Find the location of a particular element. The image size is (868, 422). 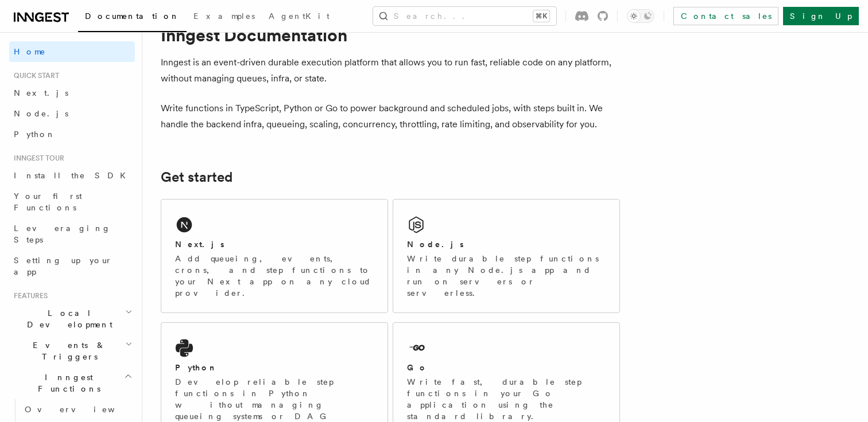

span: AgentKit is located at coordinates (299, 16).